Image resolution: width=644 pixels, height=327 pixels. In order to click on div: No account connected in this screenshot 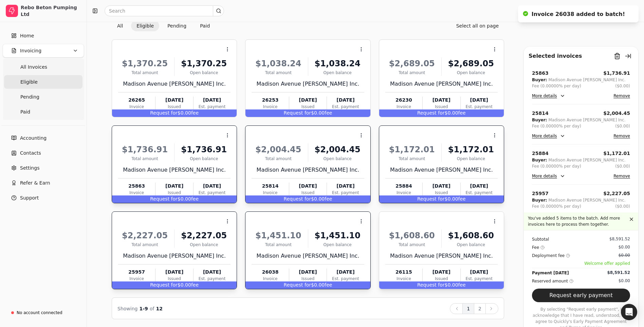, I will do `click(39, 313)`.